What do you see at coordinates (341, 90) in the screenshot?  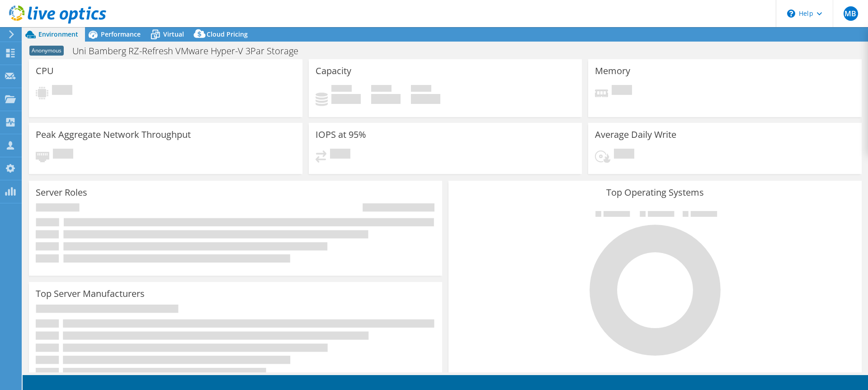 I see `span: Used` at bounding box center [341, 90].